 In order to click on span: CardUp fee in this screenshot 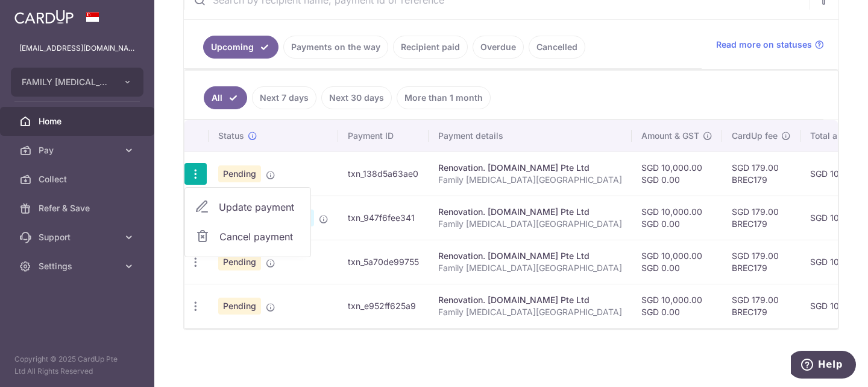, I will do `click(755, 136)`.